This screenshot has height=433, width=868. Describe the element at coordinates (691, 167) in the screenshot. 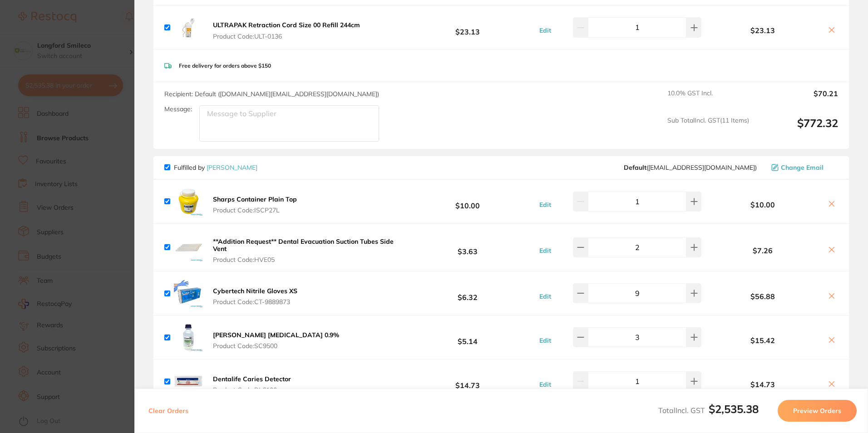

I see `span: save@adamdental.com.au` at that location.